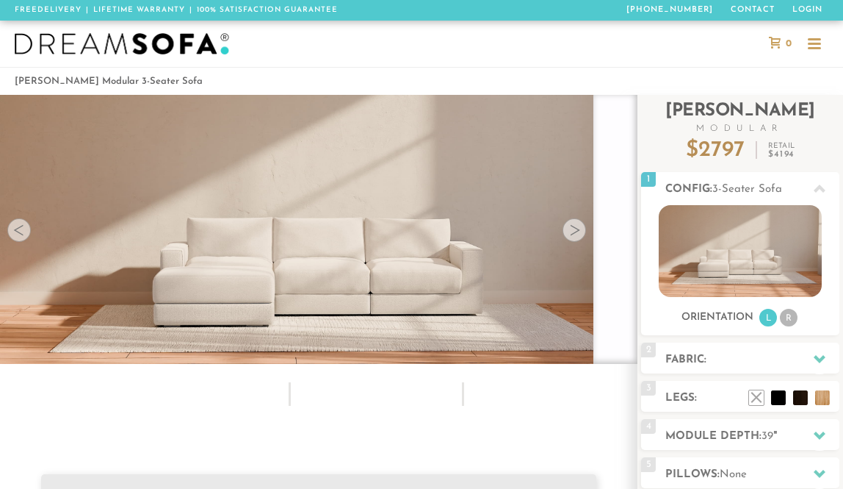  Describe the element at coordinates (785, 154) in the screenshot. I see `span: 4194` at that location.